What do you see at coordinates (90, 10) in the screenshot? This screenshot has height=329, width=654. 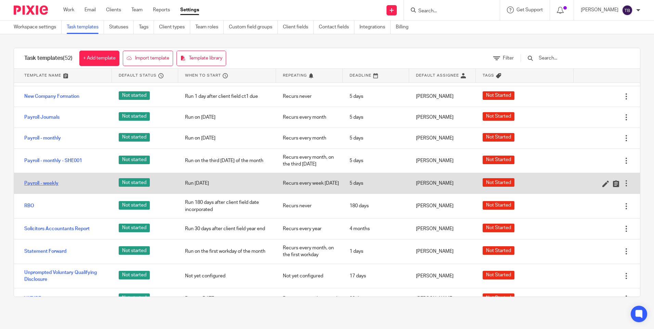 I see `a: Email` at bounding box center [90, 10].